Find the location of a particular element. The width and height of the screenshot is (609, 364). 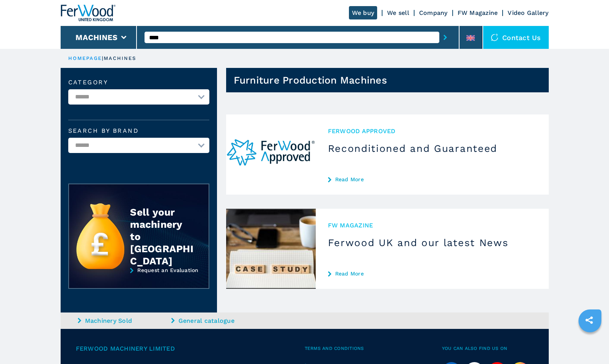

a: Request an Evaluation is located at coordinates (139, 281).